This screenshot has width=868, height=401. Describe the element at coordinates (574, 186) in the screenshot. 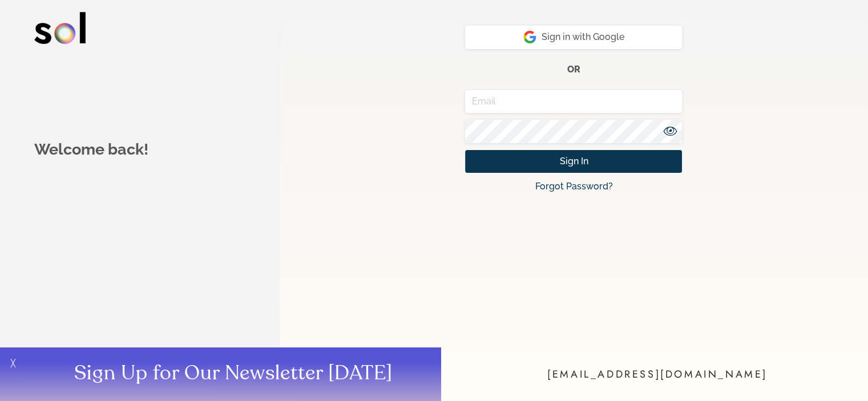

I see `a: Forgot Password?` at that location.